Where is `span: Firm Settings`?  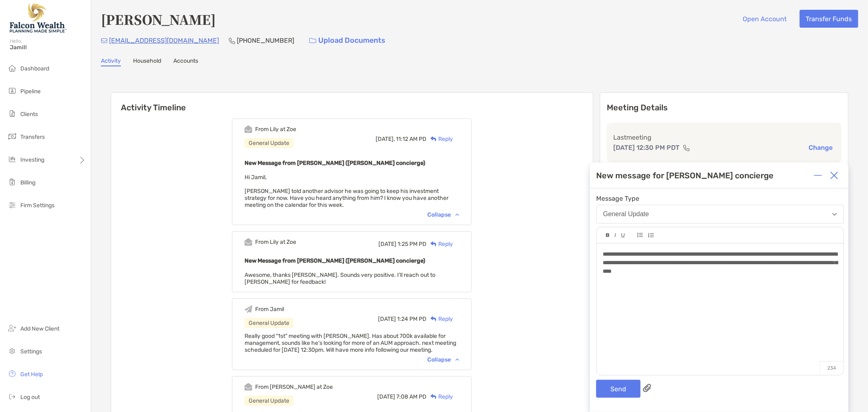 span: Firm Settings is located at coordinates (37, 205).